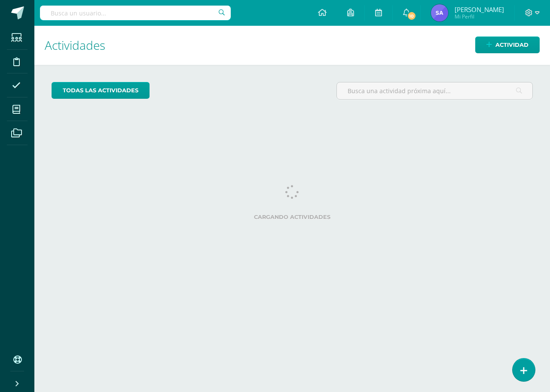  I want to click on h1: Actividades, so click(292, 45).